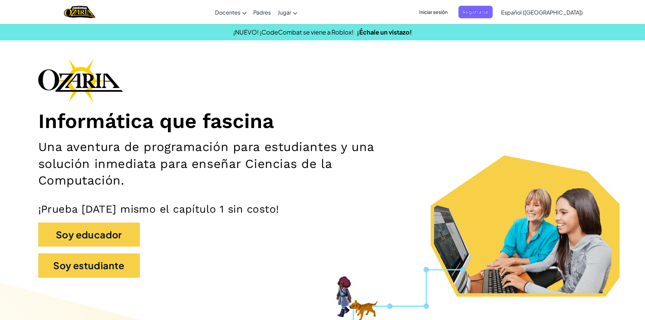 Image resolution: width=645 pixels, height=320 pixels. I want to click on a: Ozaria by CodeCombat logo, so click(80, 12).